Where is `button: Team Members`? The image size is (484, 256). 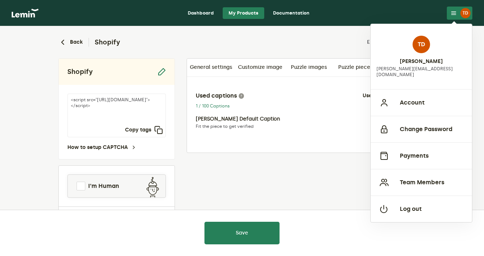
button: Team Members is located at coordinates (421, 182).